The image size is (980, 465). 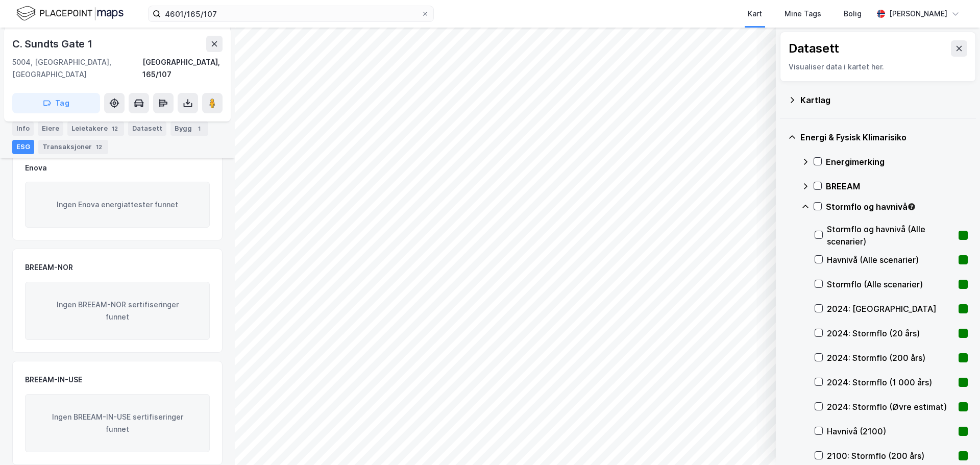 I want to click on div: Energi & Fysisk Klimarisiko, so click(x=884, y=137).